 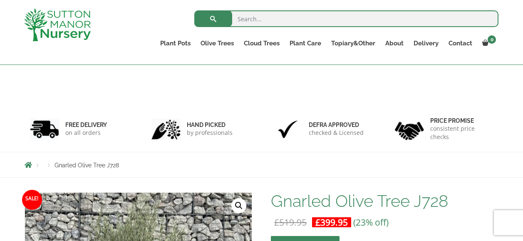 I want to click on span: (23% off), so click(x=371, y=222).